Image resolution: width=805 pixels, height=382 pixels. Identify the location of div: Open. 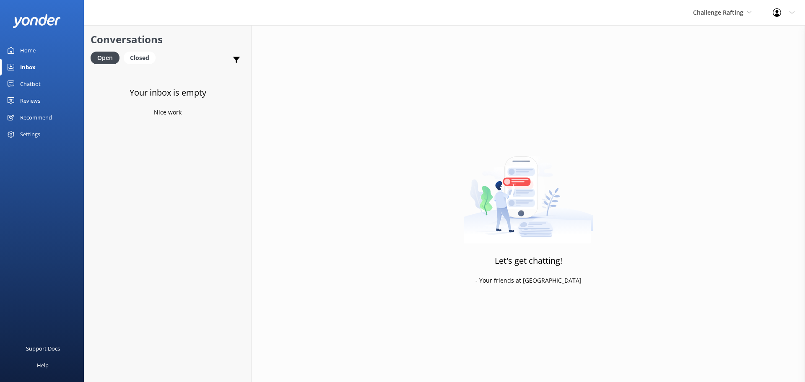
(105, 58).